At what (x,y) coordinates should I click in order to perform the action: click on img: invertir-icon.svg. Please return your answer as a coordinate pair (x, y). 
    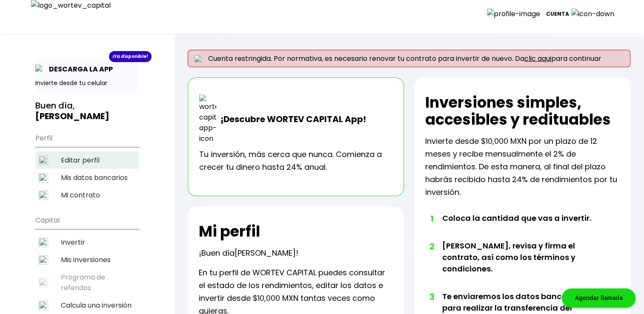
    Looking at the image, I should click on (44, 242).